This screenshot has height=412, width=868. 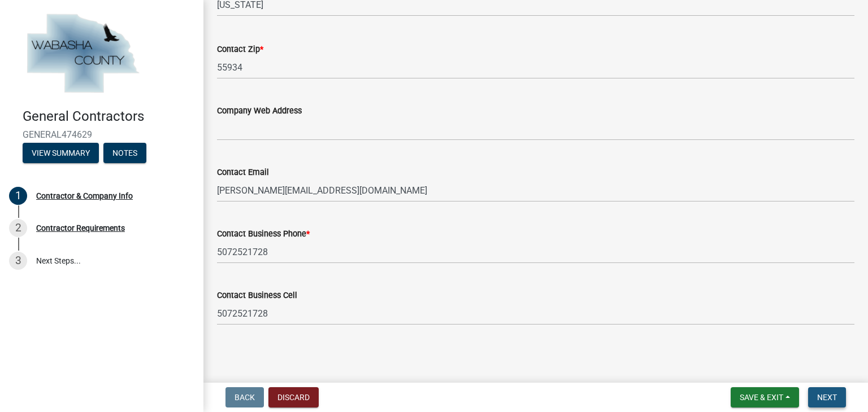 I want to click on button: Back, so click(x=245, y=398).